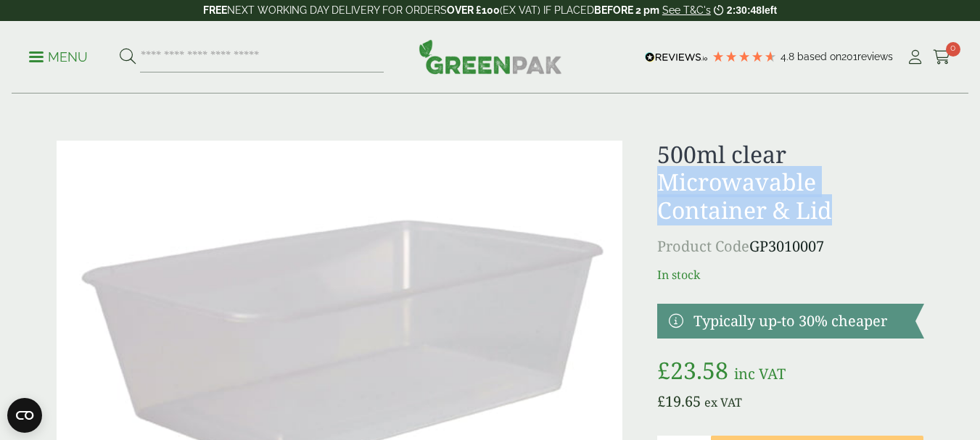 The width and height of the screenshot is (980, 440). I want to click on p: In stock, so click(790, 275).